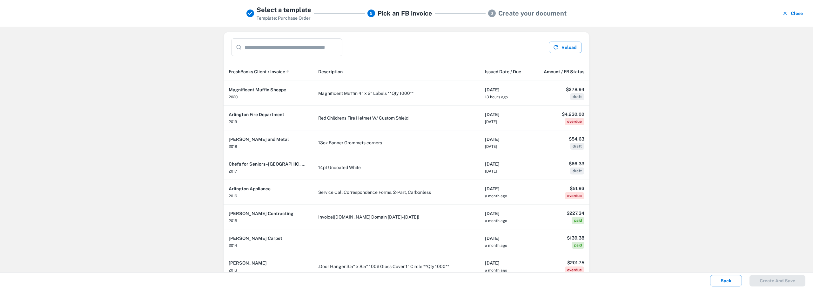 Image resolution: width=813 pixels, height=289 pixels. What do you see at coordinates (259, 72) in the screenshot?
I see `span: FreshBooks Client / Invoice #` at bounding box center [259, 72].